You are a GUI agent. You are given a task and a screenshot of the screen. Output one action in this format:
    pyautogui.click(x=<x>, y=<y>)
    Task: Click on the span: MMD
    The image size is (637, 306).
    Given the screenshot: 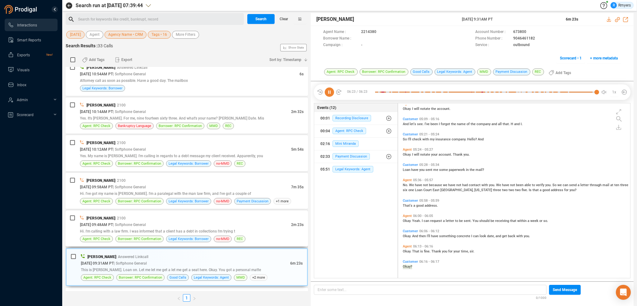 What is the action you would take?
    pyautogui.click(x=213, y=126)
    